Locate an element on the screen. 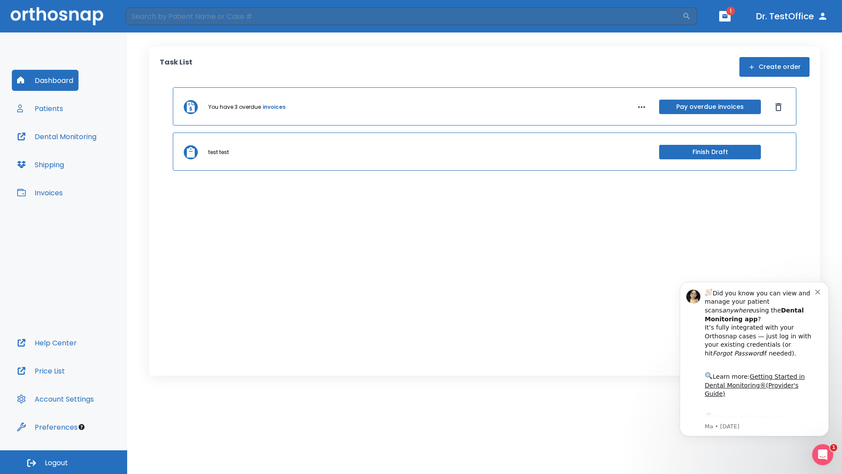 Image resolution: width=842 pixels, height=474 pixels. a: Preferences is located at coordinates (47, 427).